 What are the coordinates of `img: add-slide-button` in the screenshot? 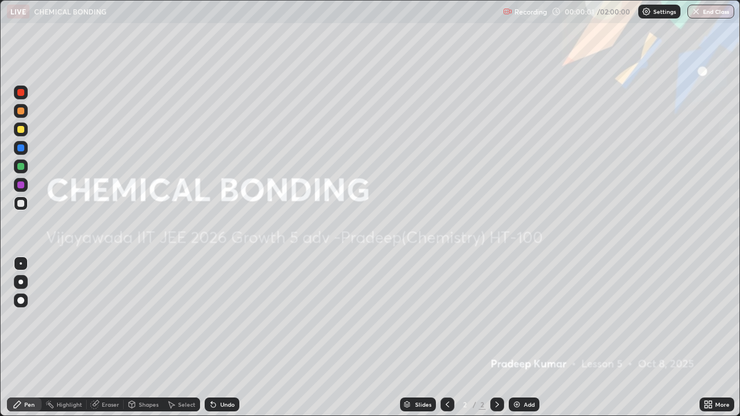 It's located at (517, 405).